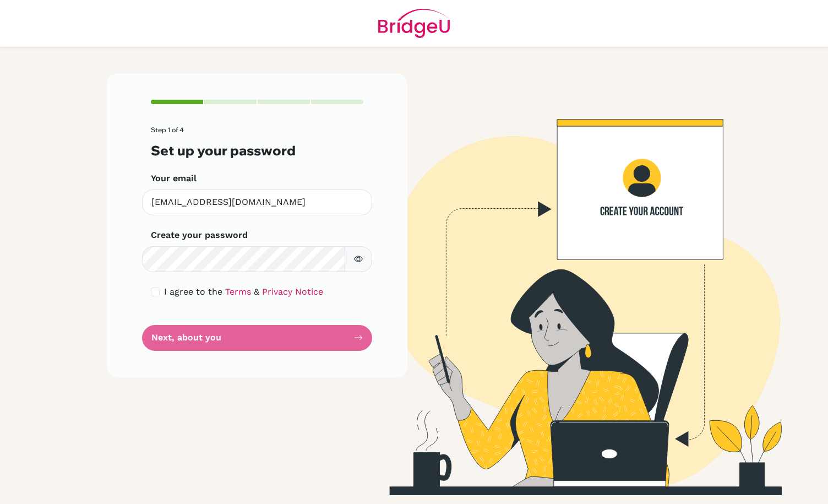 Image resolution: width=828 pixels, height=504 pixels. What do you see at coordinates (193, 291) in the screenshot?
I see `span: I agree to the` at bounding box center [193, 291].